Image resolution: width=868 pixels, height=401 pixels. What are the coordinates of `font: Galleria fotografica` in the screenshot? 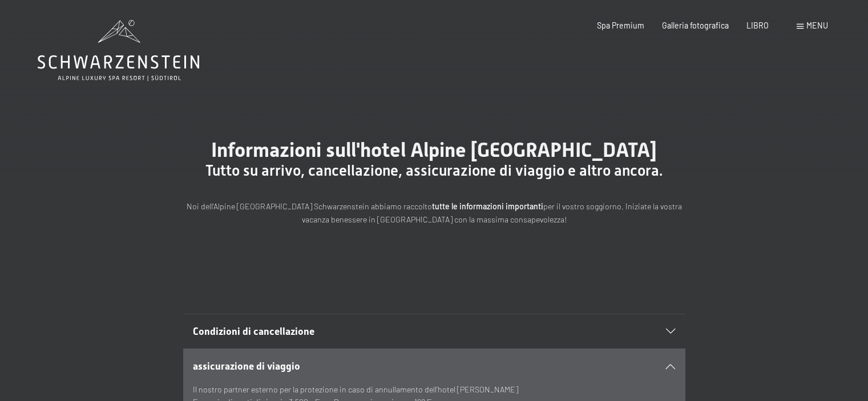 It's located at (695, 25).